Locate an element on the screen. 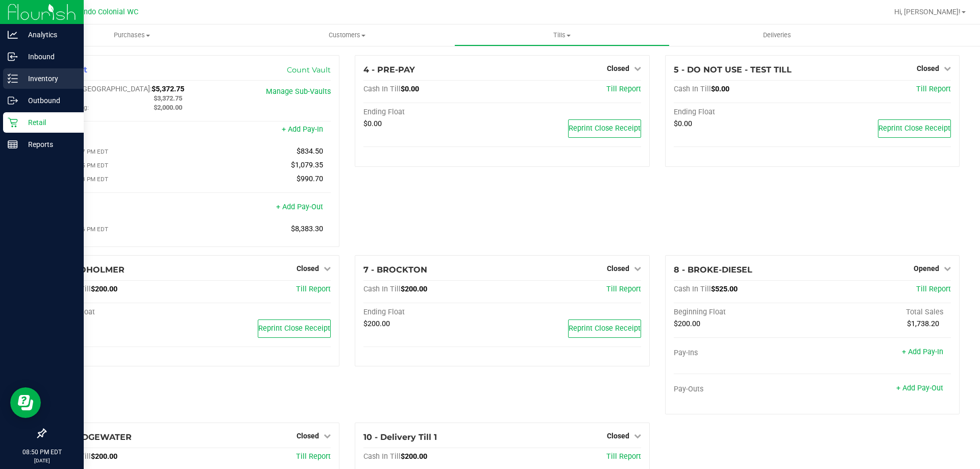  a: Customers is located at coordinates (346, 35).